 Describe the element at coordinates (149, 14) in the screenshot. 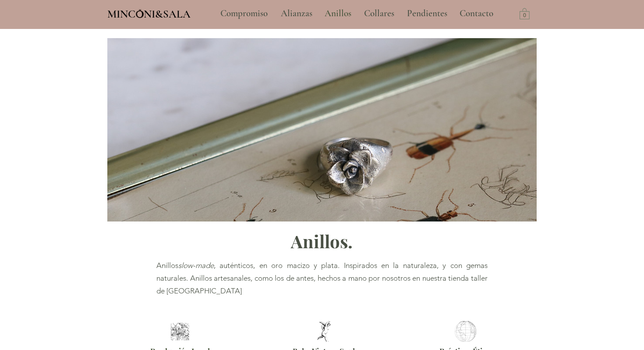

I see `span: MINCONI&SALA` at that location.